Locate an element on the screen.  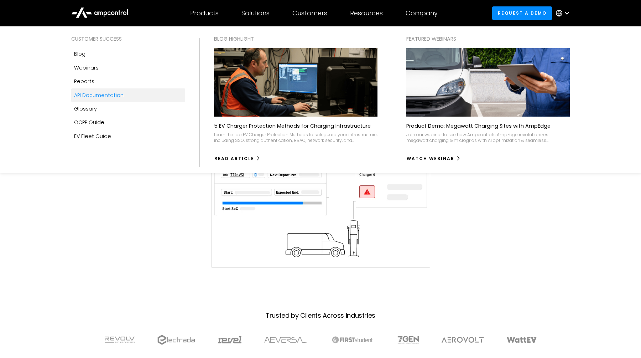
img: WattEV logo is located at coordinates (522, 339).